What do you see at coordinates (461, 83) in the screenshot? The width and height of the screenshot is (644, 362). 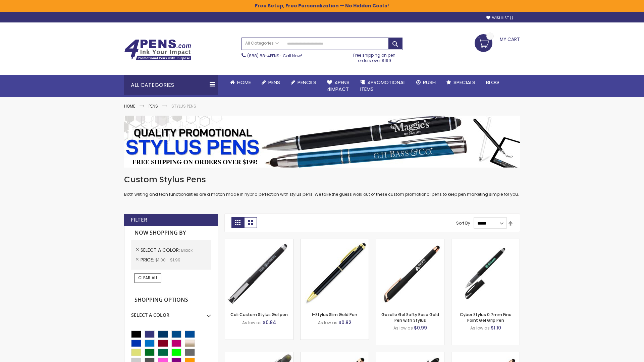 I see `a: Specials` at bounding box center [461, 83].